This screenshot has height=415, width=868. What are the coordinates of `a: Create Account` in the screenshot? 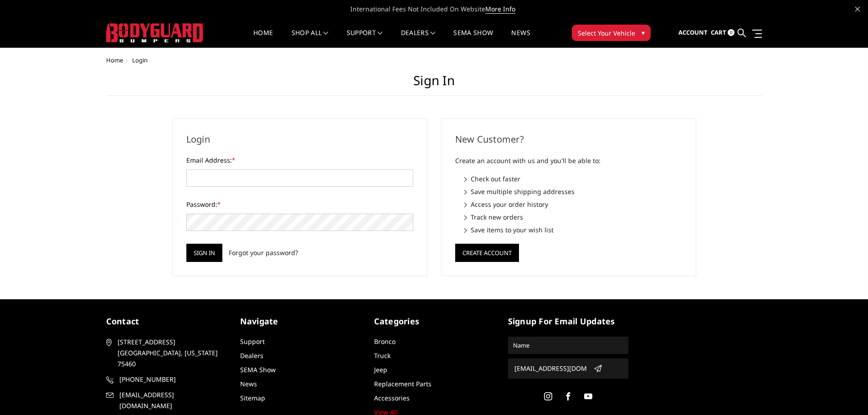 It's located at (487, 252).